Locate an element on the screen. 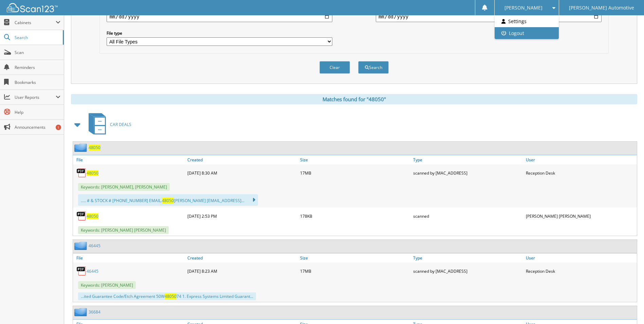 This screenshot has height=324, width=644. input: start is located at coordinates (219, 17).